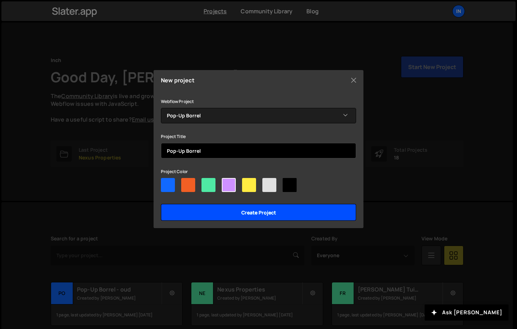  What do you see at coordinates (354, 80) in the screenshot?
I see `button: Close` at bounding box center [354, 80].